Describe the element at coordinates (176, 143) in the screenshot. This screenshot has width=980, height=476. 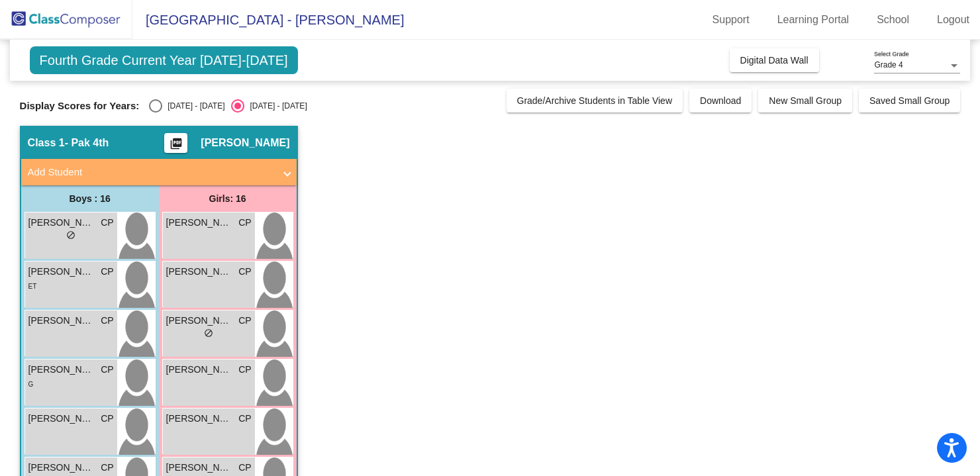
I see `button: Print Students Details` at that location.